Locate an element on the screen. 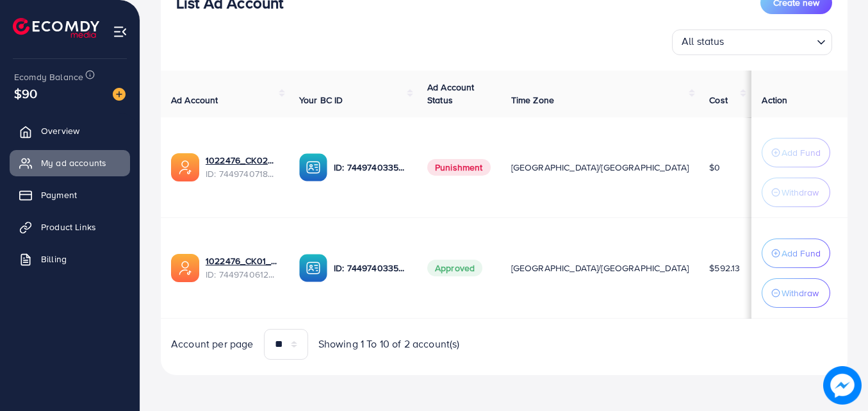  span: $592.13 is located at coordinates (725, 268).